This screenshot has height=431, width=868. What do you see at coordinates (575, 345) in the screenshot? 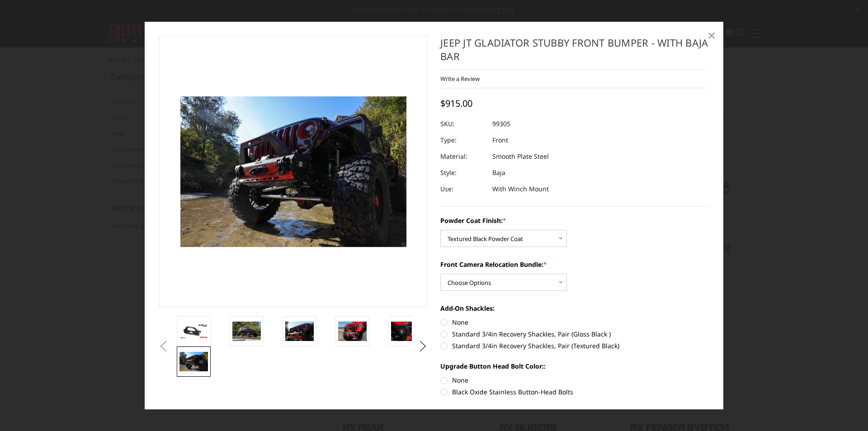
I see `label: Standard 3/4in Recovery Shackles, Pair (Textured Black)` at bounding box center [575, 345].